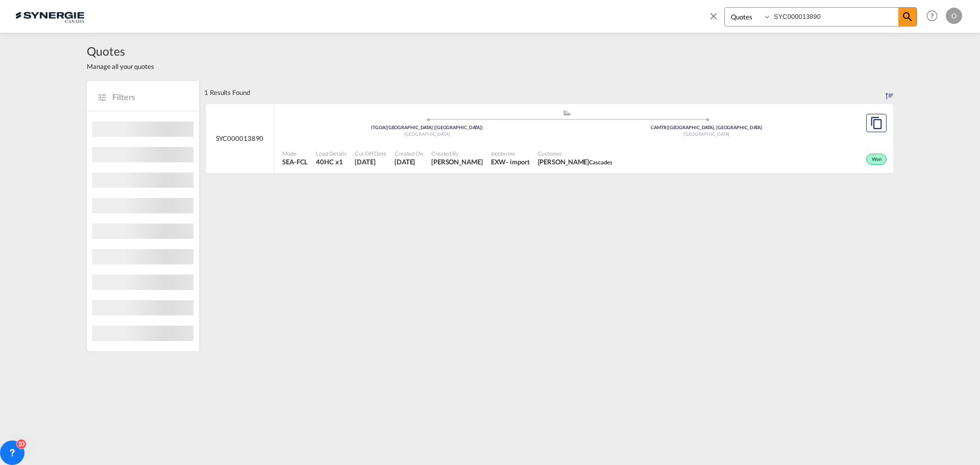  I want to click on span: Cut Off Date, so click(370, 153).